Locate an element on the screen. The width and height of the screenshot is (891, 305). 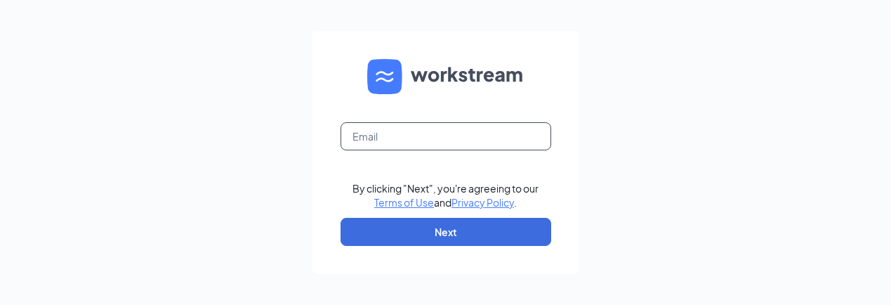
div: By clicking "Next", you're agreeing to our and . is located at coordinates (445, 195).